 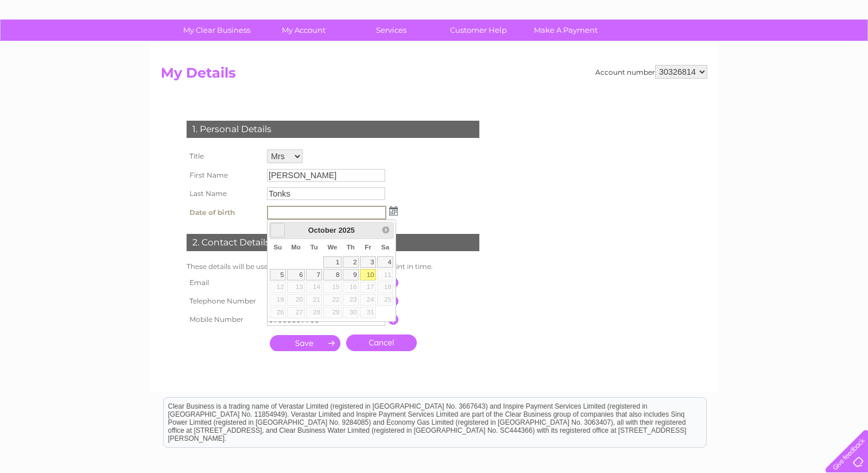 I want to click on th: Mobile Number, so click(x=224, y=319).